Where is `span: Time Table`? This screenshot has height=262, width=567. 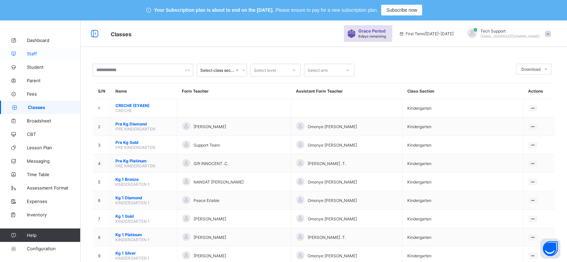 span: Time Table is located at coordinates (54, 174).